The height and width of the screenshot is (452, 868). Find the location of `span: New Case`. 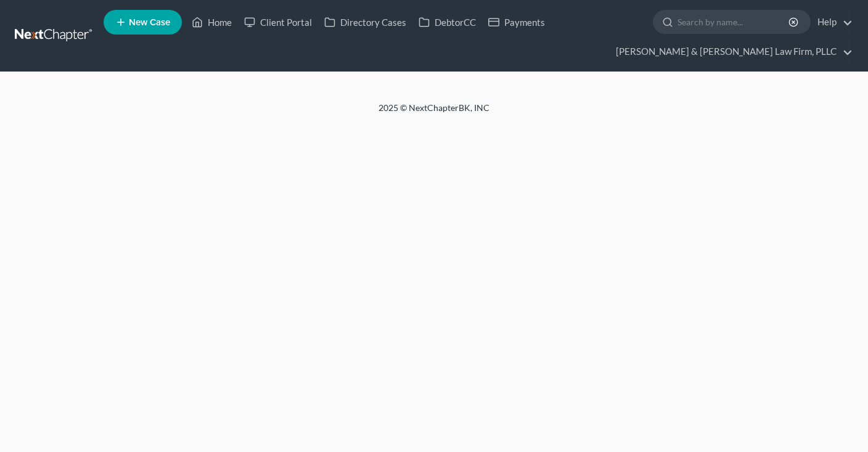

span: New Case is located at coordinates (149, 22).